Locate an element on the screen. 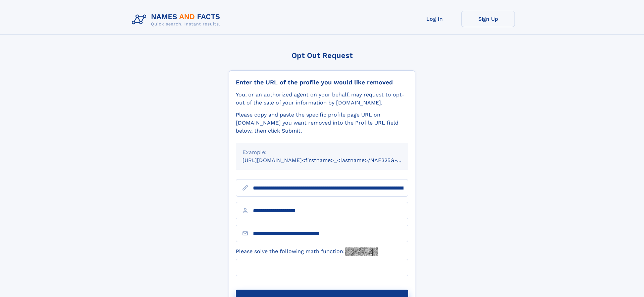 This screenshot has height=297, width=644. a: Sign Up is located at coordinates (488, 19).